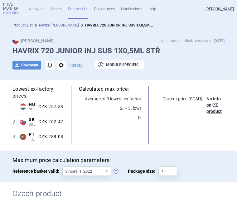 The height and width of the screenshot is (197, 237). I want to click on button: Download, so click(27, 65).